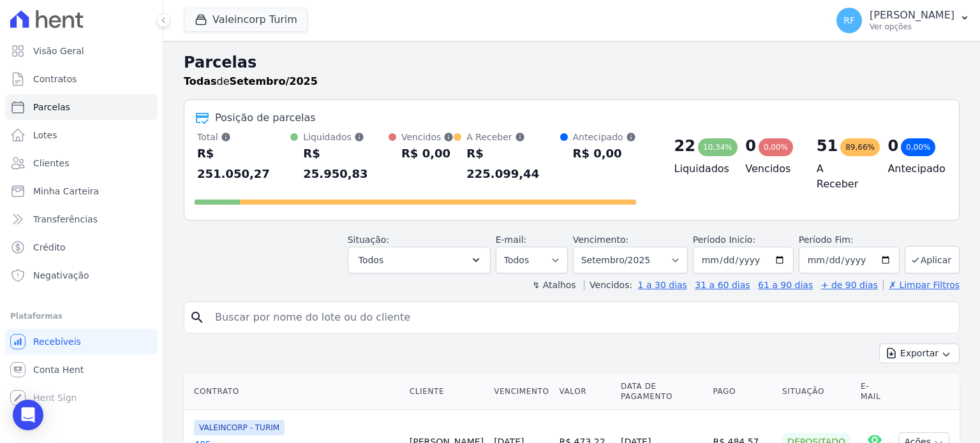 The height and width of the screenshot is (443, 980). I want to click on div: 51, so click(827, 146).